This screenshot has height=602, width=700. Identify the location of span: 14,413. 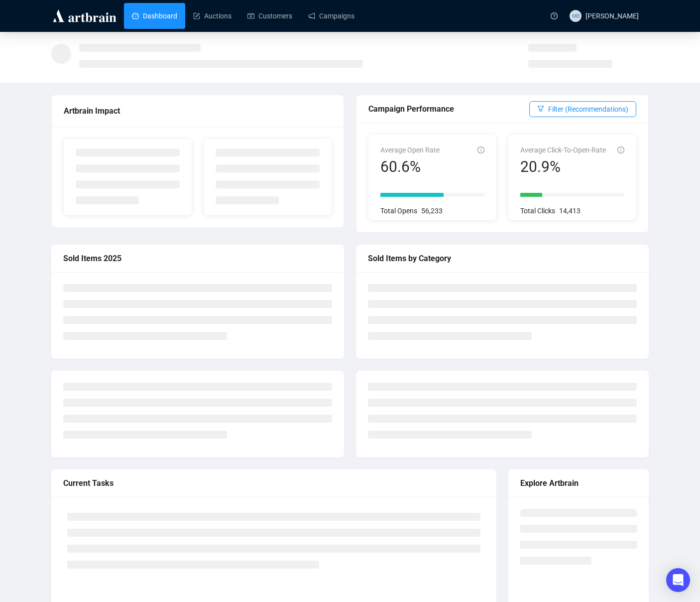
(570, 210).